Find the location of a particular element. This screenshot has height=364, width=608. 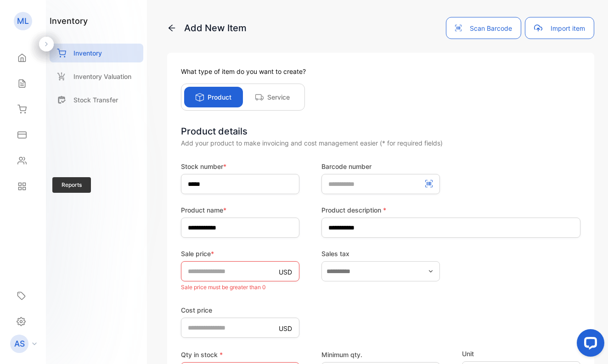

div: Product details is located at coordinates (381, 131).